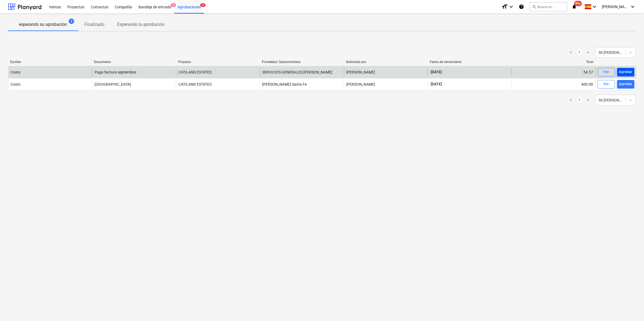 The image size is (644, 321). What do you see at coordinates (554, 62) in the screenshot?
I see `div: Total` at bounding box center [554, 62].